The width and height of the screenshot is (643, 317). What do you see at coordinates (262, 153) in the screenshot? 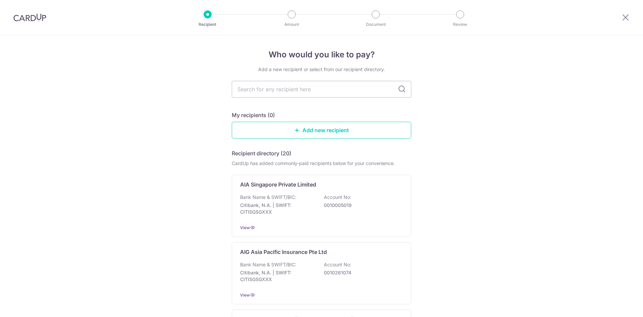
I see `h5: Recipient directory (20)` at bounding box center [262, 153].